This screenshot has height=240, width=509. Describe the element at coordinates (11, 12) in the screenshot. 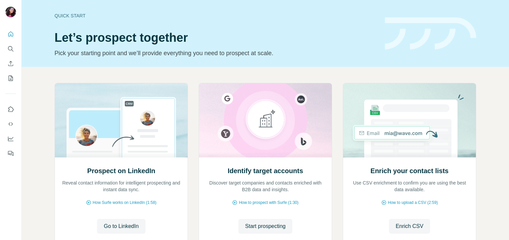

I see `img: Avatar` at that location.